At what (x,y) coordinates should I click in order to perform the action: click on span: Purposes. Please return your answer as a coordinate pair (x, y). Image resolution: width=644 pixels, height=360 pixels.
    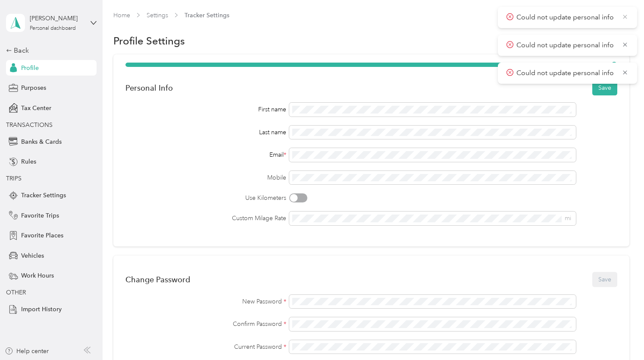
    Looking at the image, I should click on (33, 87).